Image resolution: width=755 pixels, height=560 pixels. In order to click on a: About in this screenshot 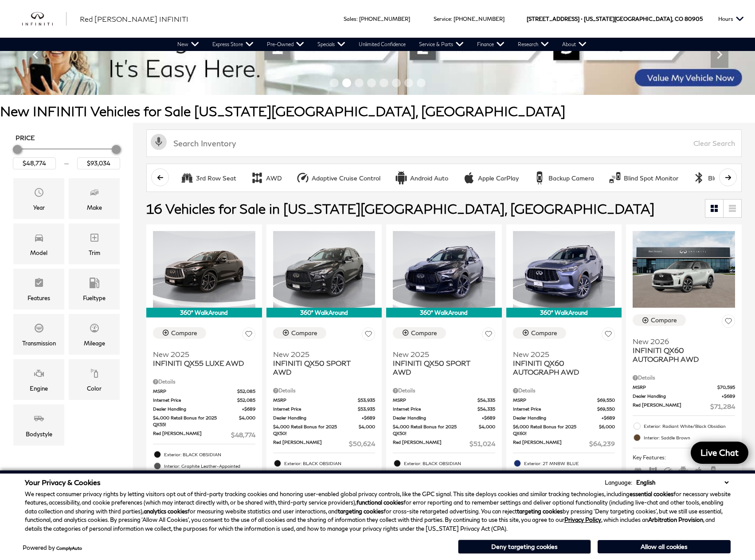, I will do `click(574, 45)`.